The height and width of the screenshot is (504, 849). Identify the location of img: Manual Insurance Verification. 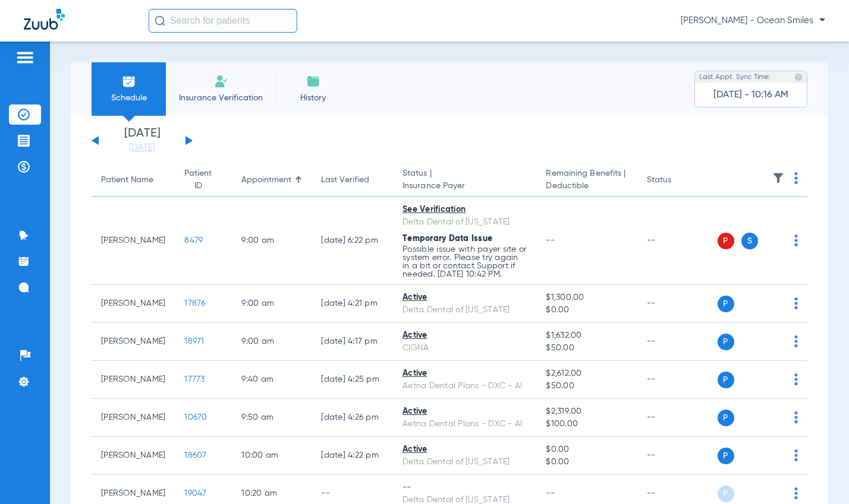
(221, 81).